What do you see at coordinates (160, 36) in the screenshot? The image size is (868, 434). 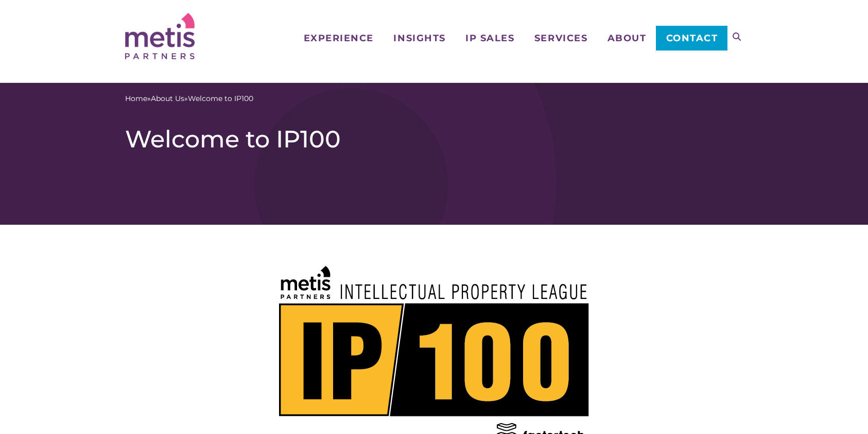 I see `img: Metis Partners` at bounding box center [160, 36].